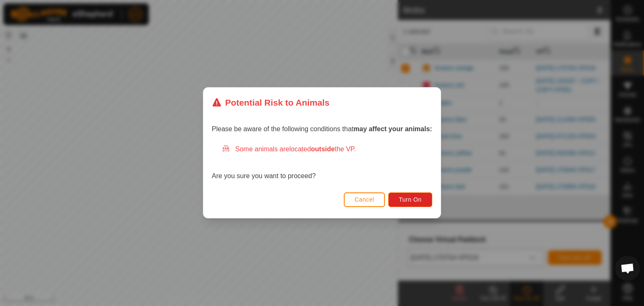 The height and width of the screenshot is (306, 644). I want to click on button: Cancel, so click(364, 199).